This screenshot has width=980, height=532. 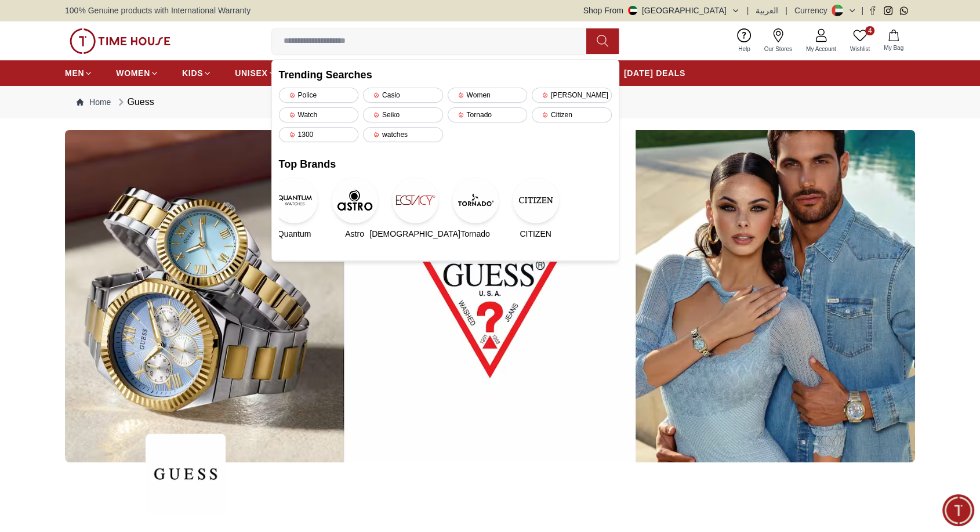 I want to click on span: KIDS, so click(x=193, y=73).